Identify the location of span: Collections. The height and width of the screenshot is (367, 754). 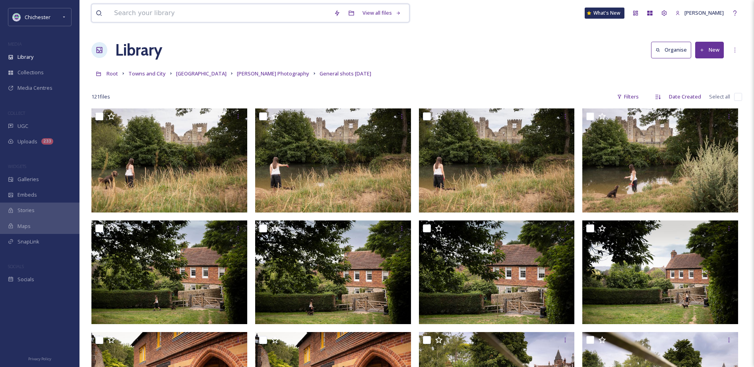
(31, 72).